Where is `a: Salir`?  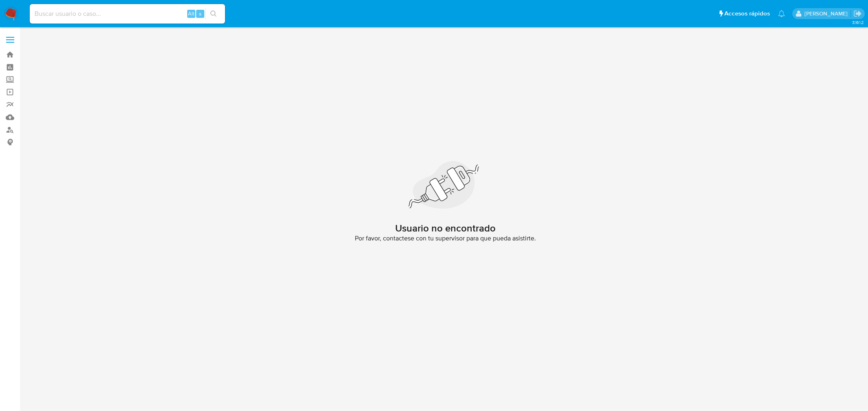
a: Salir is located at coordinates (857, 13).